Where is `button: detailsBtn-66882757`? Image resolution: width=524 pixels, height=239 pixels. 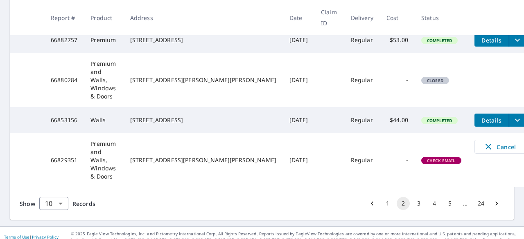 button: detailsBtn-66882757 is located at coordinates (492, 40).